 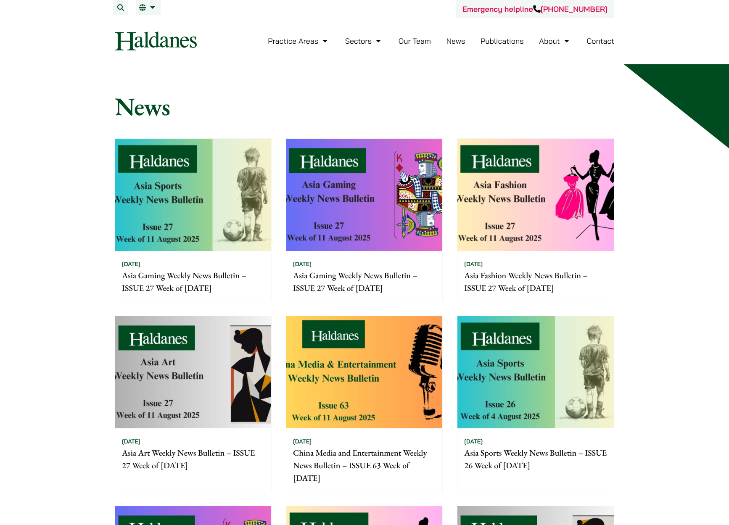 I want to click on h1: News, so click(x=365, y=106).